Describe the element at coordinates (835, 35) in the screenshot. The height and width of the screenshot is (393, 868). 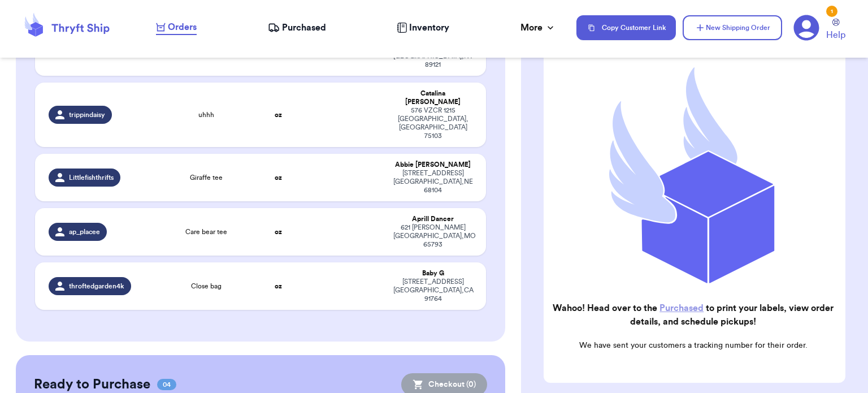
I see `span: Help` at that location.